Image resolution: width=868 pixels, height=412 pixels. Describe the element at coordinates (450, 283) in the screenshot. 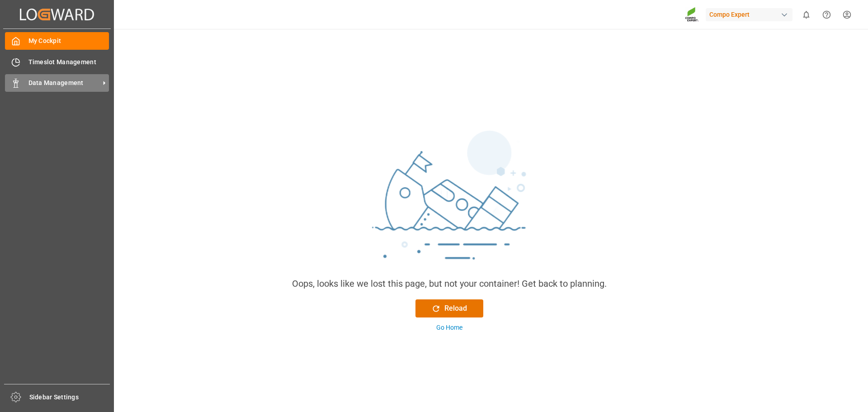

I see `div: Oops, looks like we lost this page, but not your container! Get back to planning.` at that location.